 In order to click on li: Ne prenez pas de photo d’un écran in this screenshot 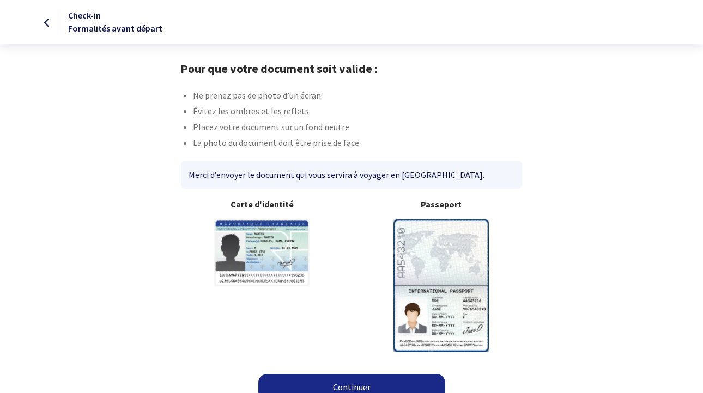, I will do `click(357, 96)`.